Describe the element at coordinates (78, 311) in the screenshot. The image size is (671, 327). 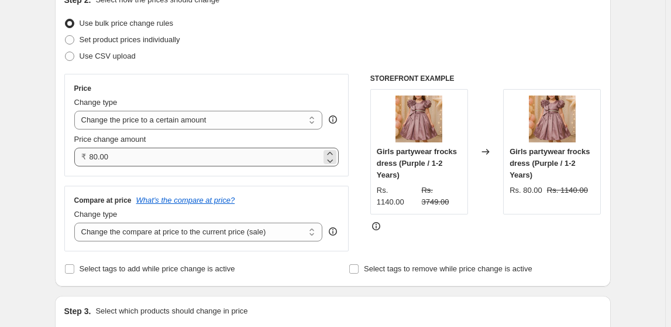
I see `h2: Step 3.` at that location.